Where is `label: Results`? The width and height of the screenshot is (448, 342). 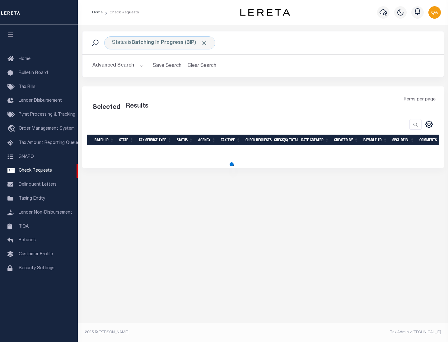
label: Results is located at coordinates (137, 106).